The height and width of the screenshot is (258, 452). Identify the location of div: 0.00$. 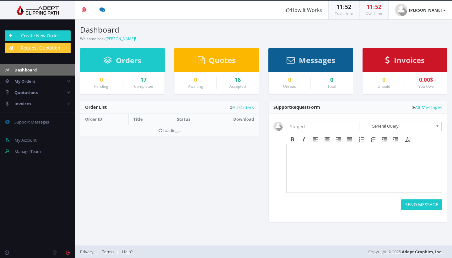
(426, 80).